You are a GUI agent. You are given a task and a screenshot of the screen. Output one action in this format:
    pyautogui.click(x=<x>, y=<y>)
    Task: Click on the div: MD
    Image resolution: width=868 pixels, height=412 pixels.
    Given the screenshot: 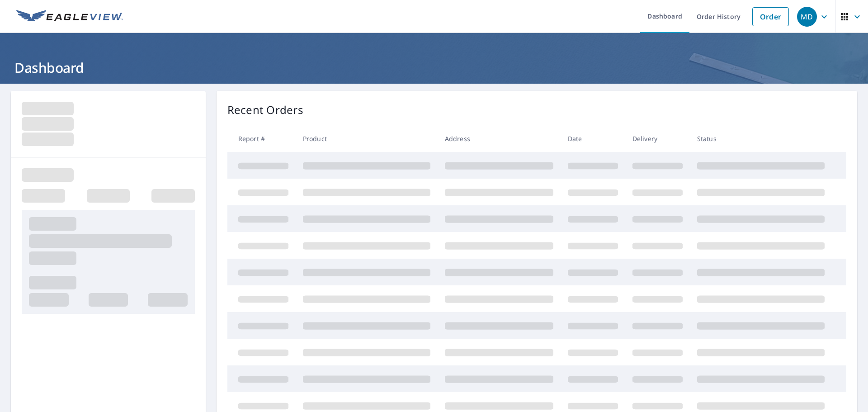 What is the action you would take?
    pyautogui.click(x=807, y=16)
    